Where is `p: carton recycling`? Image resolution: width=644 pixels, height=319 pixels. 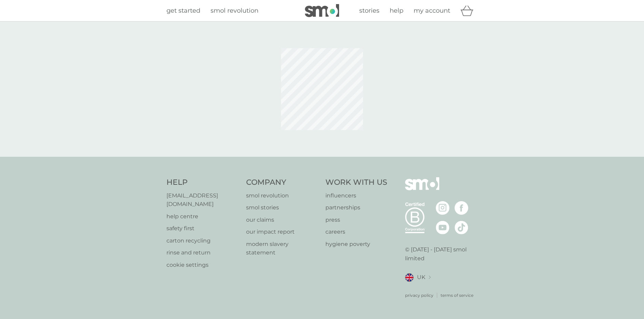
p: carton recycling is located at coordinates (203, 241).